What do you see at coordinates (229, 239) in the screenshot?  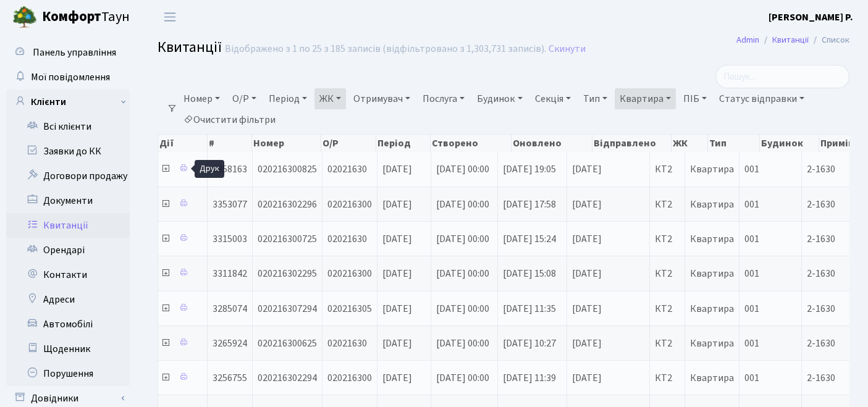 I see `span: 3315003` at bounding box center [229, 239].